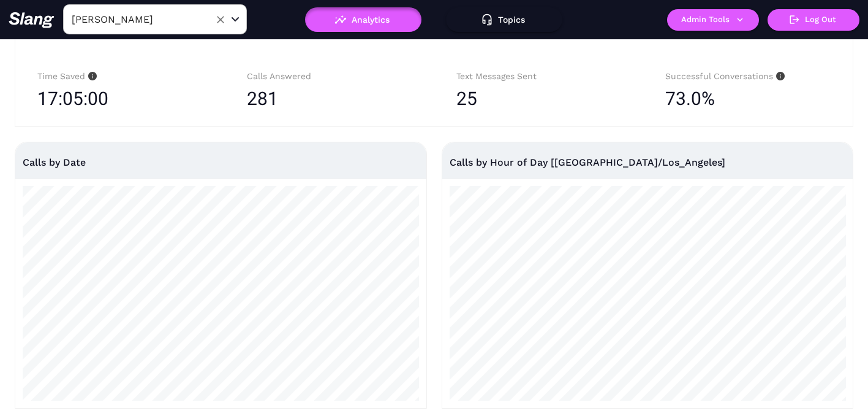 This screenshot has width=868, height=413. Describe the element at coordinates (814, 20) in the screenshot. I see `button: Log Out` at that location.